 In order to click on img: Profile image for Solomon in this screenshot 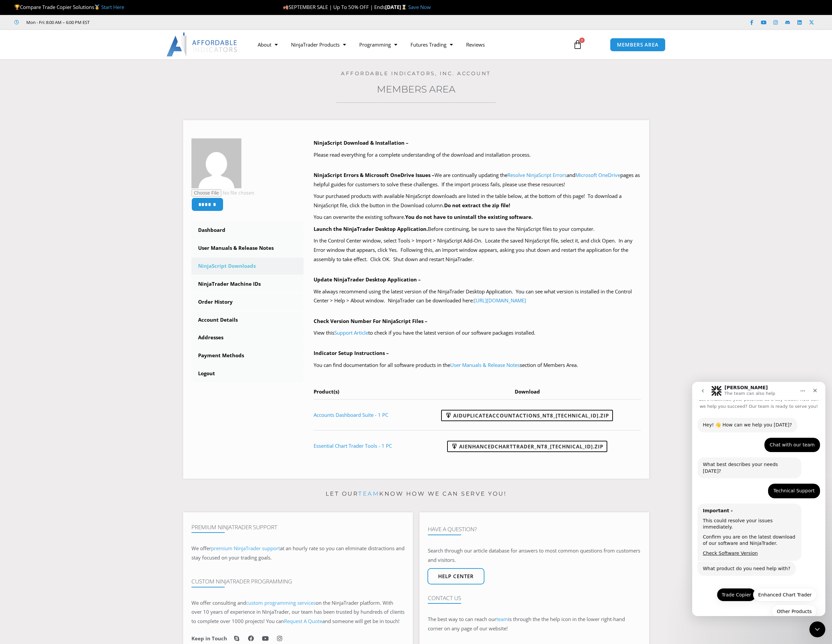, I will do `click(24, 9)`.